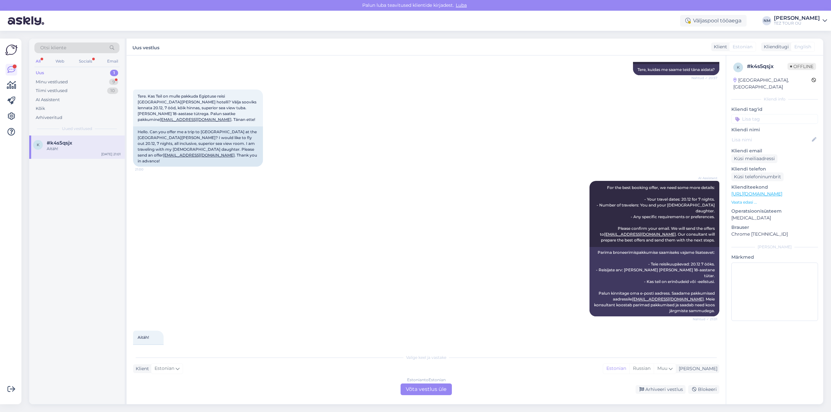 The image size is (831, 412). Describe the element at coordinates (52, 82) in the screenshot. I see `div: Minu vestlused` at that location.